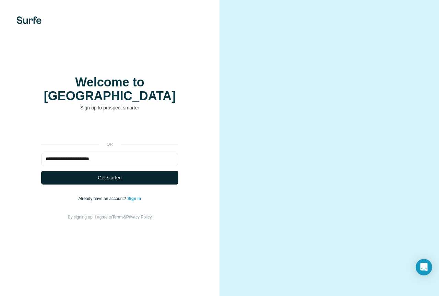 Image resolution: width=439 pixels, height=296 pixels. What do you see at coordinates (110, 178) in the screenshot?
I see `button: Get started` at bounding box center [110, 178].